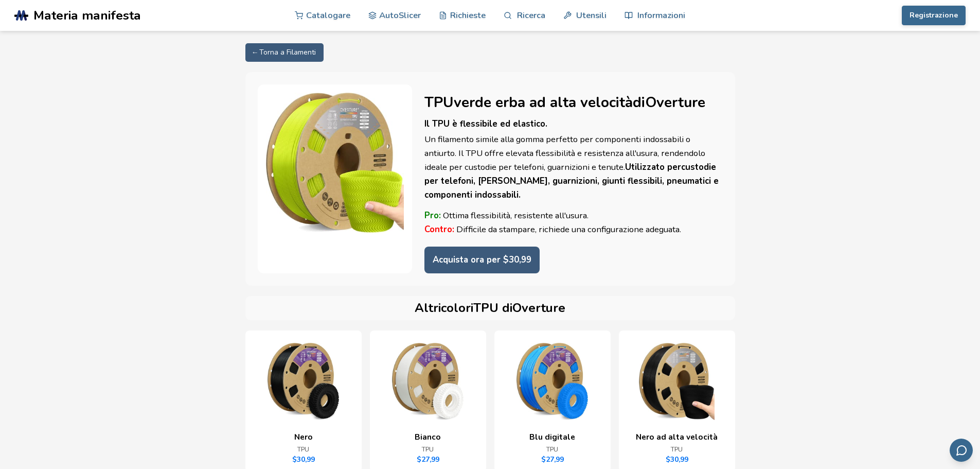  I want to click on font: Acquista ora per $, so click(471, 260).